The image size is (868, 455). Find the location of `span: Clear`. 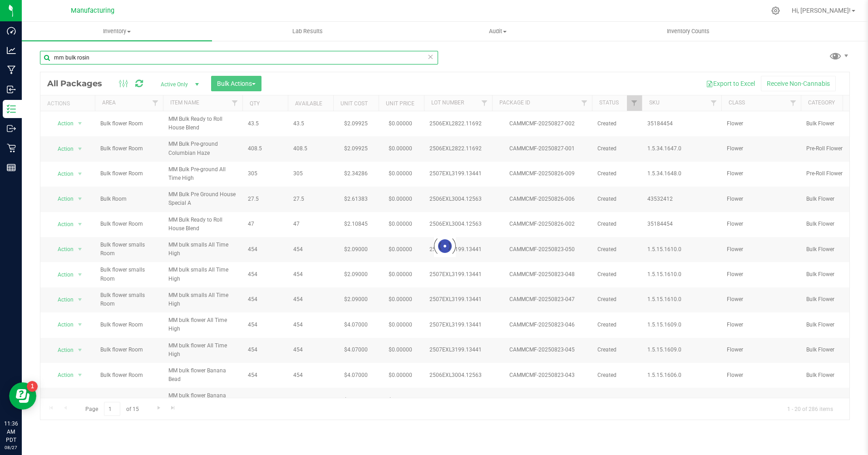

span: Clear is located at coordinates (430, 56).